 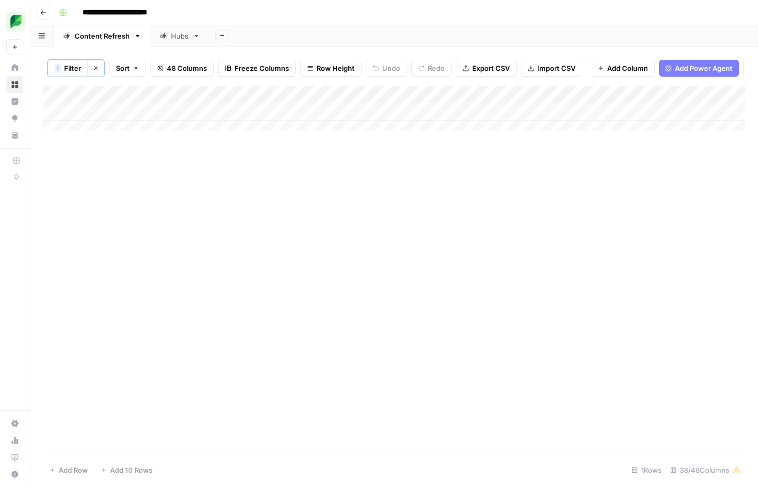 What do you see at coordinates (15, 424) in the screenshot?
I see `a: Settings` at bounding box center [15, 424].